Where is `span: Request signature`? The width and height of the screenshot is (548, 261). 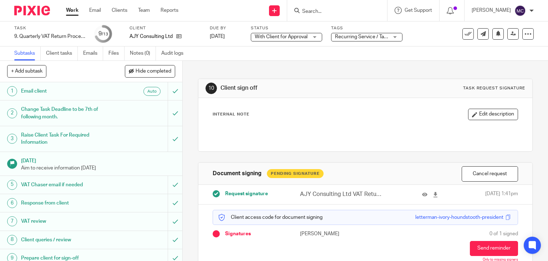
span: Request signature is located at coordinates (247, 193).